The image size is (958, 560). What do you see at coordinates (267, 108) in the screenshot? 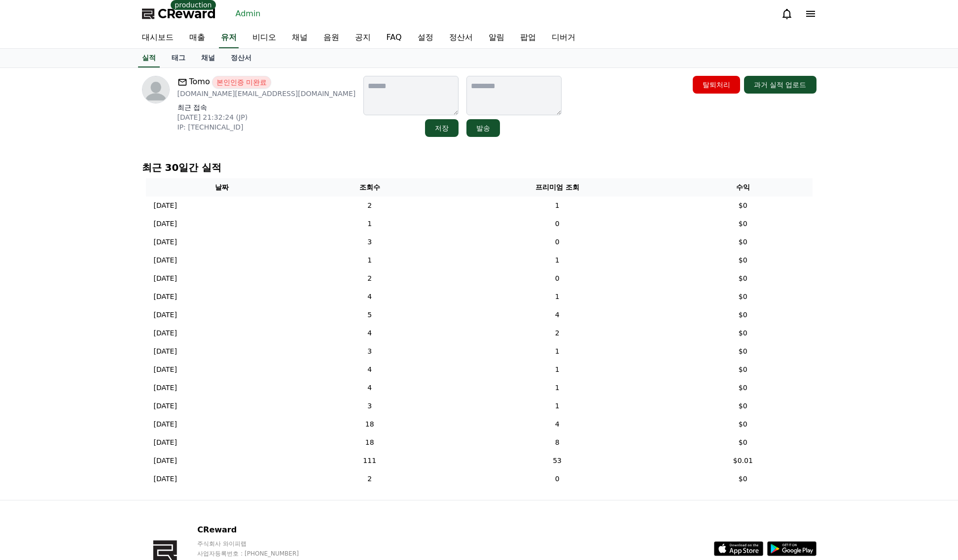
I see `p: 최근 접속` at bounding box center [267, 108].